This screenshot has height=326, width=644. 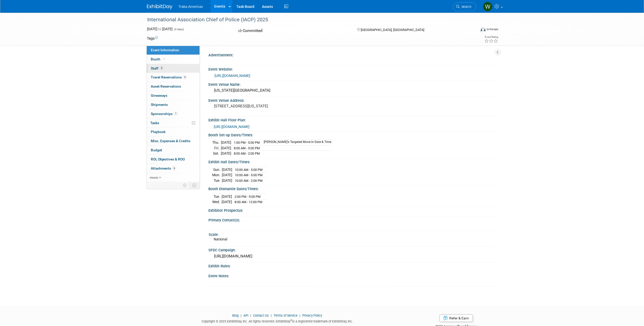 What do you see at coordinates (247, 148) in the screenshot?
I see `span: 8:00 AM - 5:00 PM` at bounding box center [247, 148].